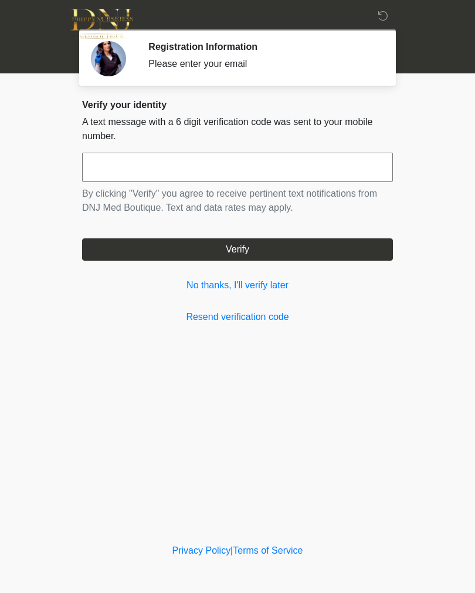 The height and width of the screenshot is (593, 475). What do you see at coordinates (102, 23) in the screenshot?
I see `img: DNJ Med Boutique Logo` at bounding box center [102, 23].